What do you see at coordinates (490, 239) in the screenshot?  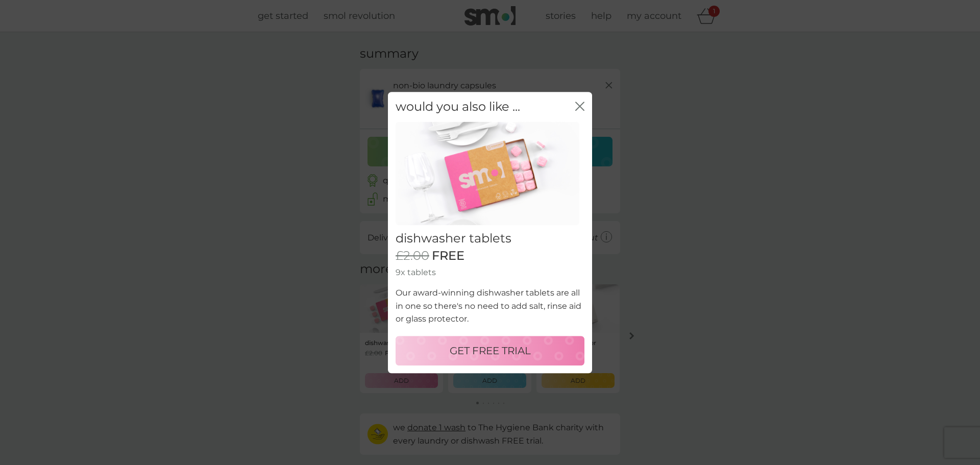 I see `h2: dishwasher tablets` at bounding box center [490, 239].